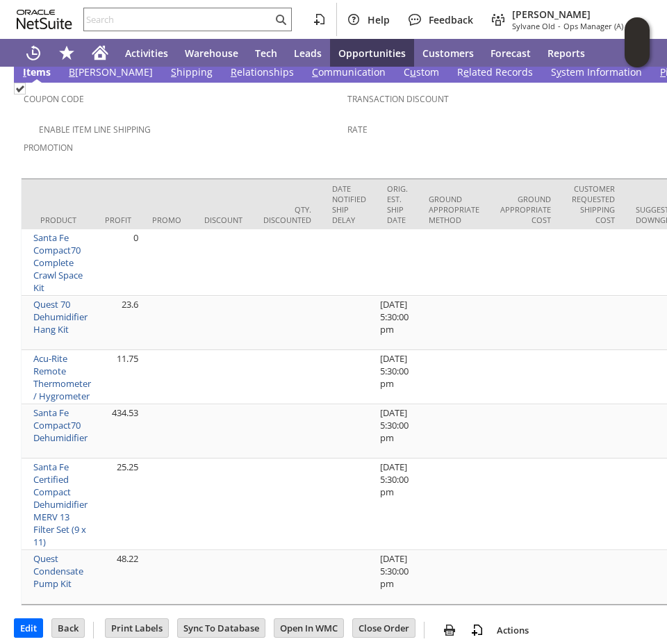  Describe the element at coordinates (61, 425) in the screenshot. I see `a: Santa Fe Compact70 Dehumidifier` at that location.